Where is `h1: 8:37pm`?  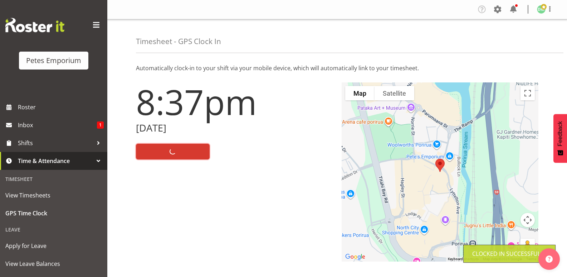 h1: 8:37pm is located at coordinates (234, 102).